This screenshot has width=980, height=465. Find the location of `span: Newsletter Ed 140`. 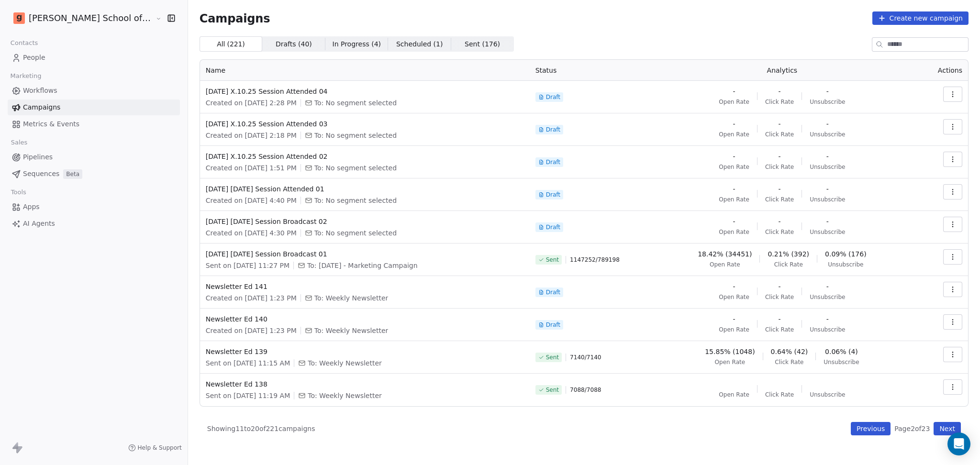

span: Newsletter Ed 140 is located at coordinates (365, 319).